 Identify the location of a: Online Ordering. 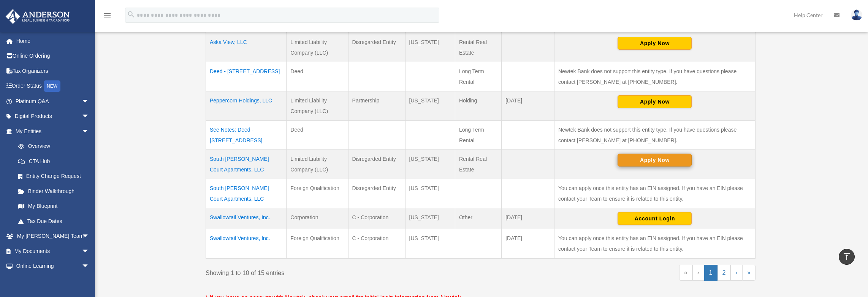
(53, 56).